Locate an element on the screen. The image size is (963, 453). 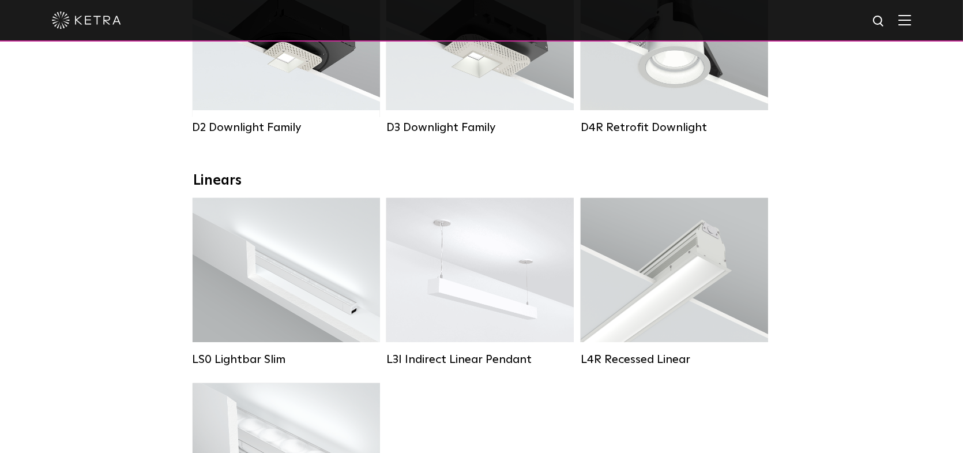
a: LS0 Lightbar Slim Lumen Output:200 / 350Colors:White / BlackControl:X96 Controller is located at coordinates (286, 281).